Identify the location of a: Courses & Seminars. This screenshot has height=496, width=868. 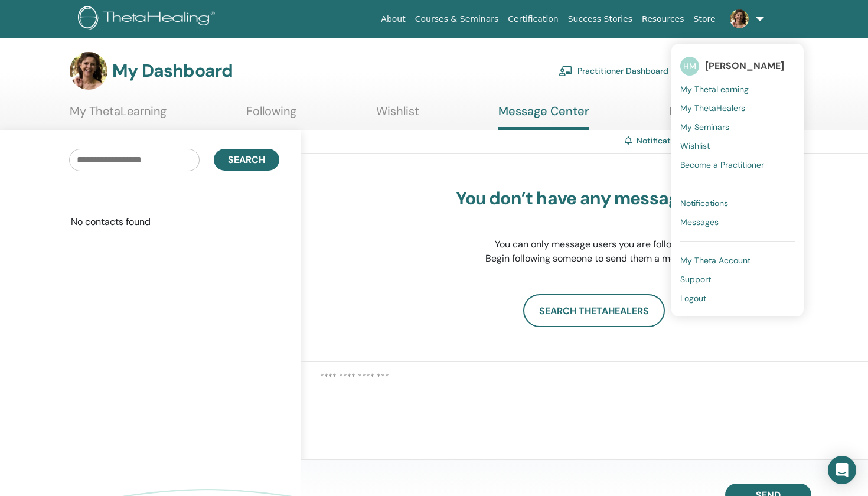
(457, 19).